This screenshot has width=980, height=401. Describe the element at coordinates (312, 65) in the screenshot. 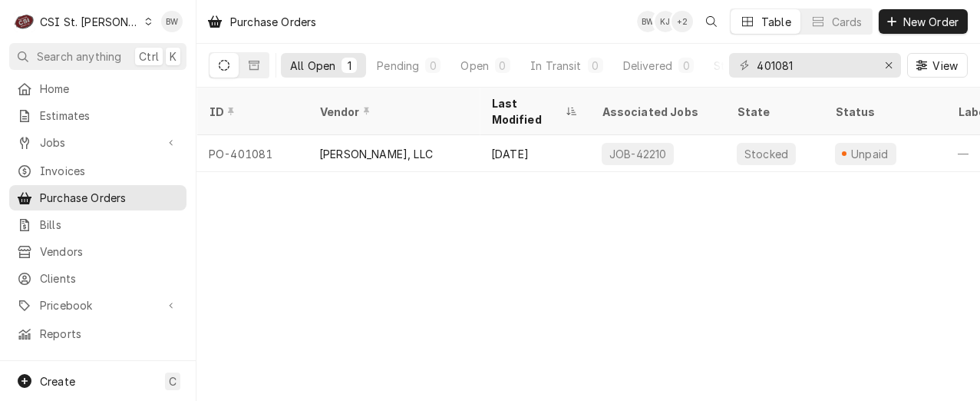

I see `div: All Open` at that location.